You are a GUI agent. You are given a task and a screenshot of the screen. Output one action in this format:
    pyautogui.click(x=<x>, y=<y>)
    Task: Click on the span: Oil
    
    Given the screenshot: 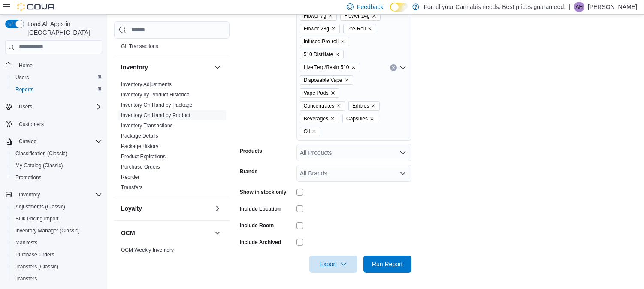 What is the action you would take?
    pyautogui.click(x=307, y=132)
    